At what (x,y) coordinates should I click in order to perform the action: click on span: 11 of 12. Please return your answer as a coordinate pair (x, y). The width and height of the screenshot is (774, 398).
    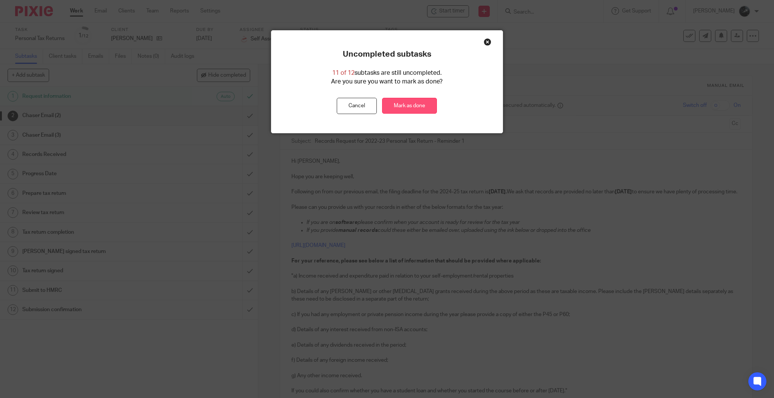
    Looking at the image, I should click on (343, 73).